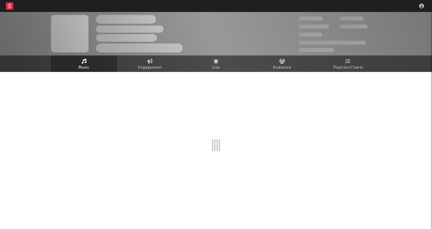  Describe the element at coordinates (84, 64) in the screenshot. I see `a: Music` at that location.